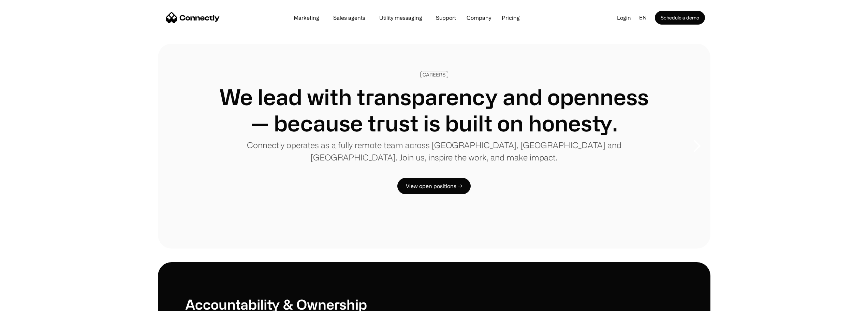 This screenshot has width=868, height=311. What do you see at coordinates (24, 303) in the screenshot?
I see `aside: Language selected: English` at bounding box center [24, 303].